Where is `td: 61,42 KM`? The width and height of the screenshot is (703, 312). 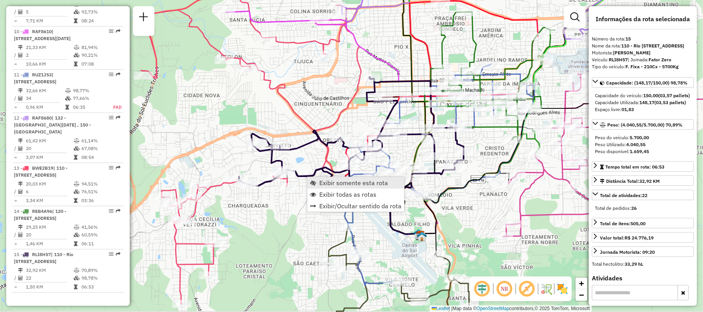
td: 61,42 KM is located at coordinates (49, 141).